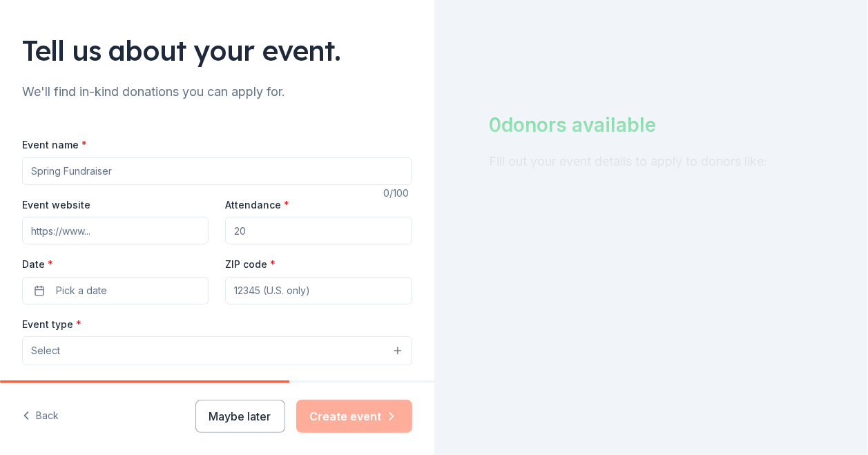  I want to click on div: Tell us about your event., so click(217, 50).